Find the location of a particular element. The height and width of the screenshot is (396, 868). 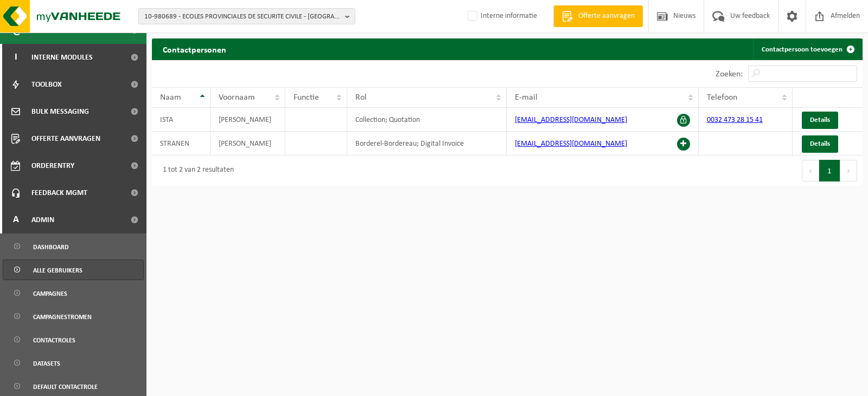

span: Dashboard is located at coordinates (51, 247).